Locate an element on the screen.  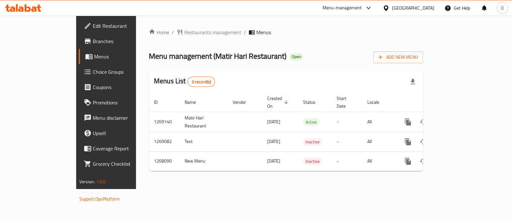
a: Restaurants management is located at coordinates (209, 32).